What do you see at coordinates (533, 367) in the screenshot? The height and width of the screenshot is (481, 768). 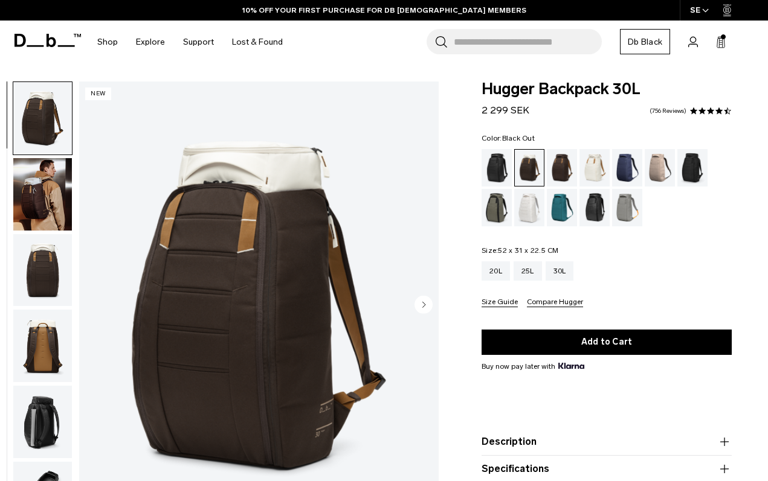 I see `span: Buy now pay later with` at bounding box center [533, 367].